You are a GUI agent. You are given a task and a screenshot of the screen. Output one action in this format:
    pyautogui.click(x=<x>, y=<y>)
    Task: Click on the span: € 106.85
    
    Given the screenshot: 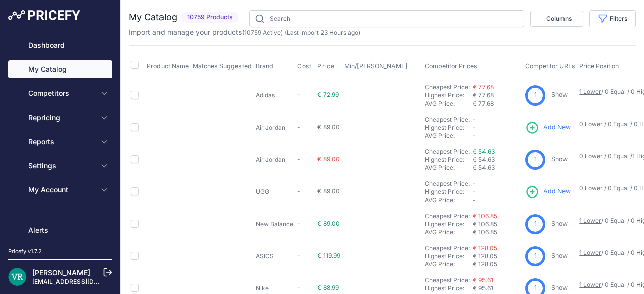 What is the action you would take?
    pyautogui.click(x=485, y=224)
    